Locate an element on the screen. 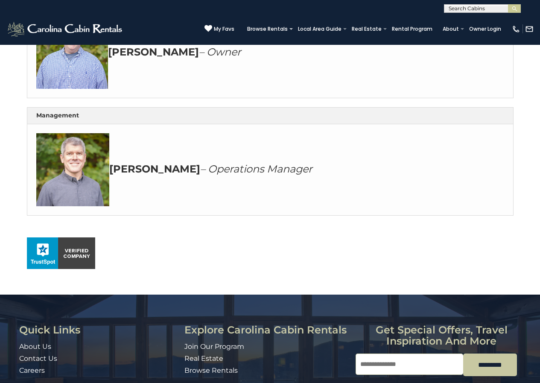 This screenshot has width=540, height=383. strong: Management is located at coordinates (58, 115).